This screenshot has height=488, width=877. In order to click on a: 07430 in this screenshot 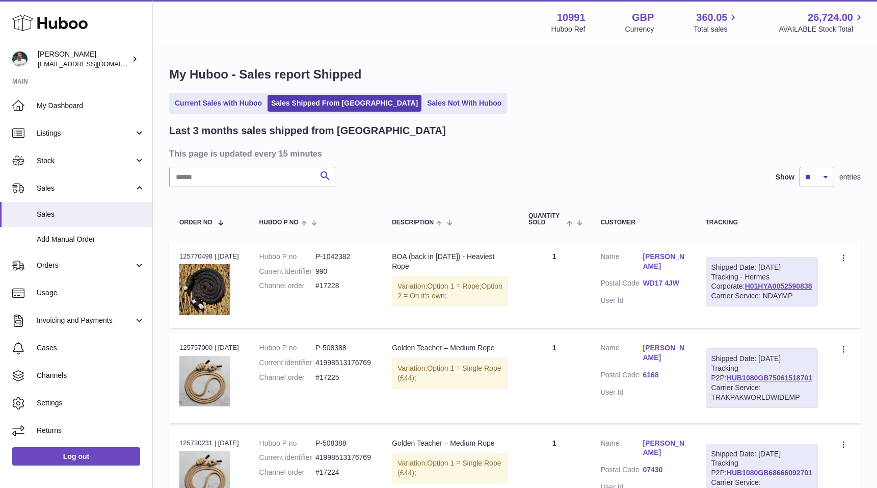, I will do `click(663, 469)`.